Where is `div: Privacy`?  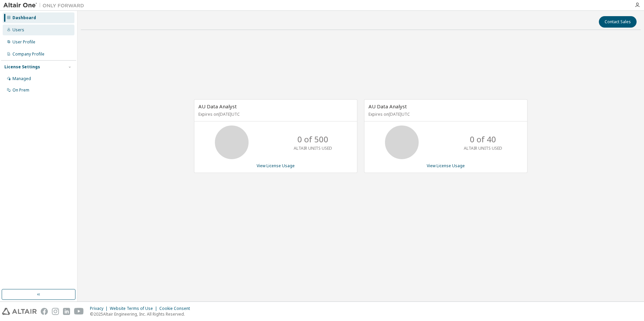 div: Privacy is located at coordinates (100, 309).